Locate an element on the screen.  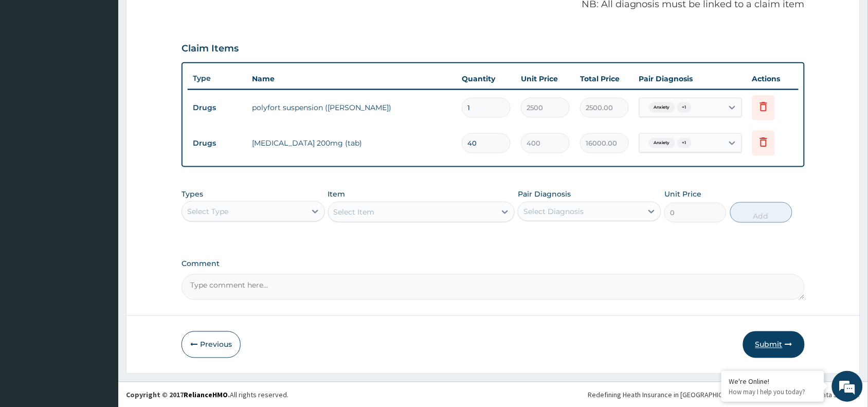
label: Types is located at coordinates (192, 194).